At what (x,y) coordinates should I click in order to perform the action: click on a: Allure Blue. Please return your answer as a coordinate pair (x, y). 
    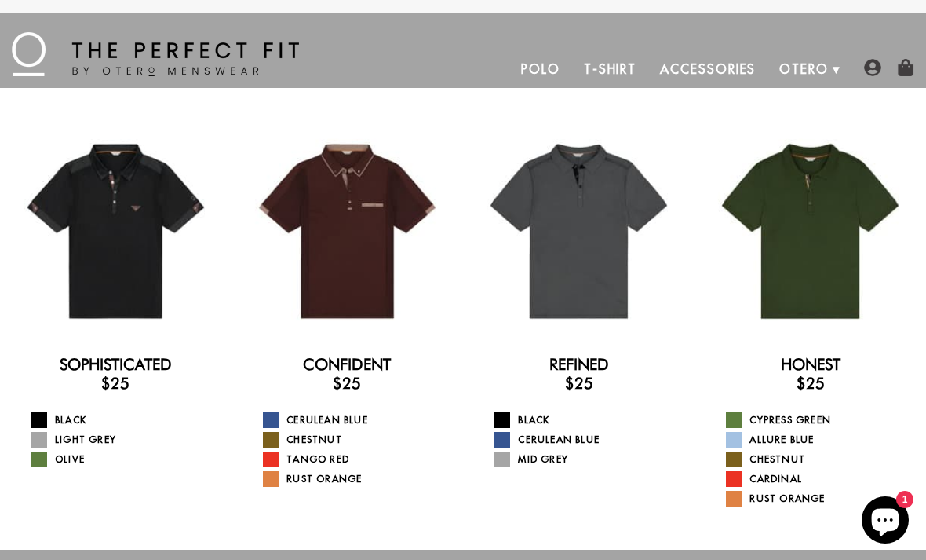
    Looking at the image, I should click on (820, 440).